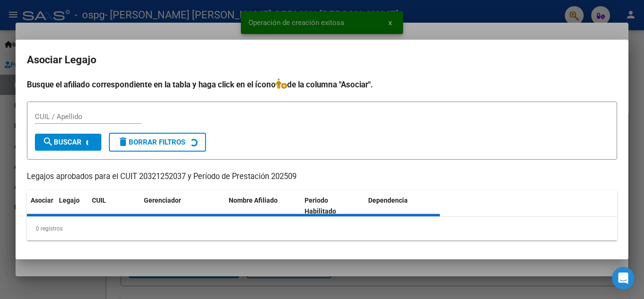 The height and width of the screenshot is (299, 644). Describe the element at coordinates (322, 60) in the screenshot. I see `h2: Asociar Legajo` at that location.